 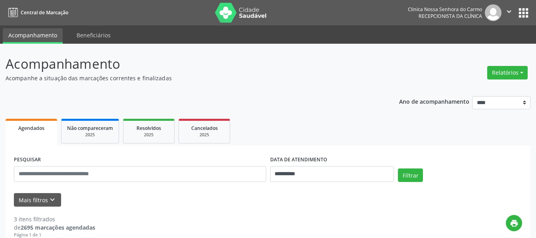 What do you see at coordinates (33, 36) in the screenshot?
I see `a: Acompanhamento` at bounding box center [33, 36].